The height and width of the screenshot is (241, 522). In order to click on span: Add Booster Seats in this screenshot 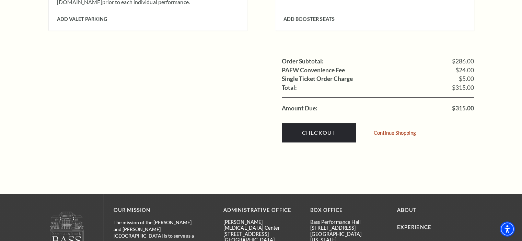, I will do `click(309, 19)`.